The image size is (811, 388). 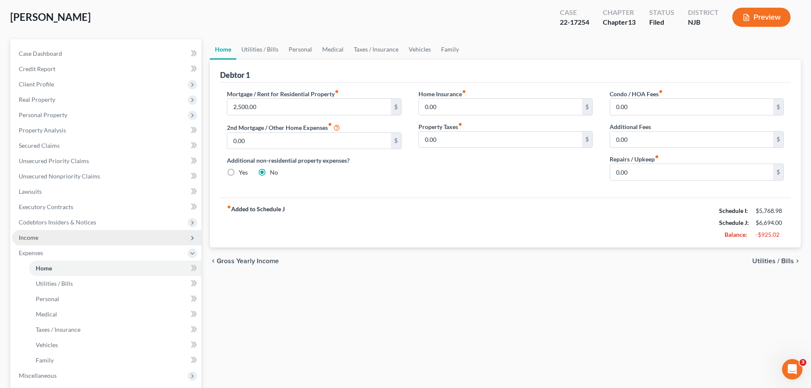 What do you see at coordinates (37, 69) in the screenshot?
I see `span: Credit Report` at bounding box center [37, 69].